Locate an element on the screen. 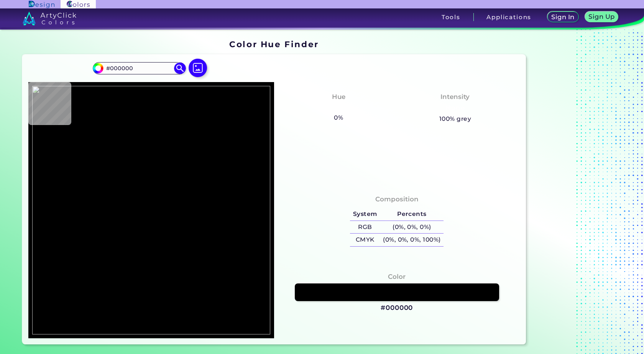 The image size is (644, 354). h4: Color is located at coordinates (397, 276).